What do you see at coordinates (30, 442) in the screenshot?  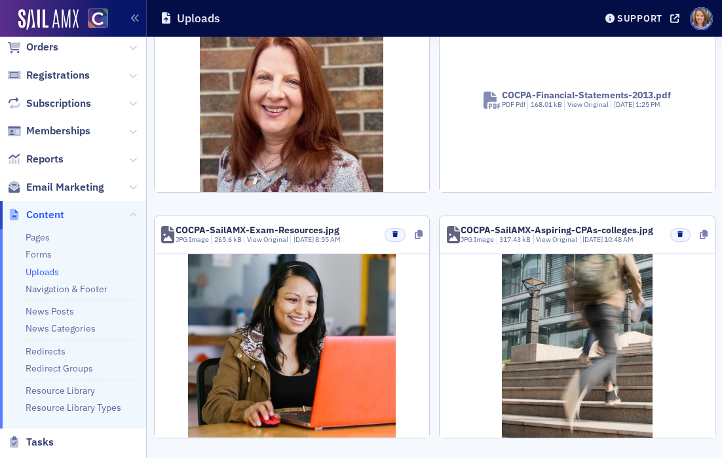 I see `a: Tasks` at bounding box center [30, 442].